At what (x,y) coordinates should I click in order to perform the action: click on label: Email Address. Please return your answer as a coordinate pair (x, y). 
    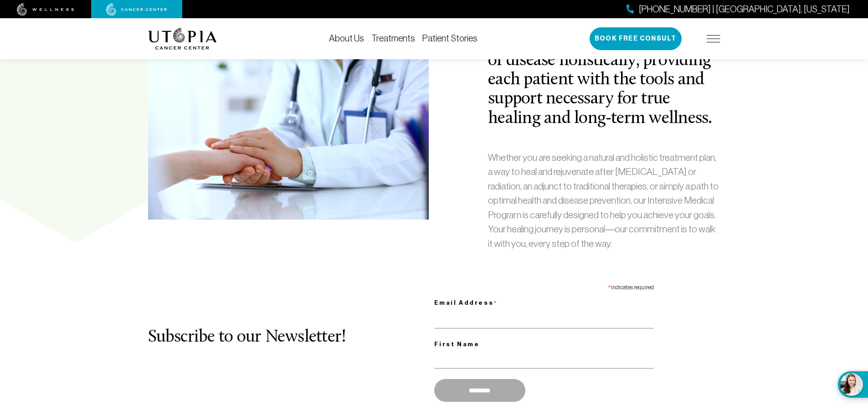
    Looking at the image, I should click on (544, 302).